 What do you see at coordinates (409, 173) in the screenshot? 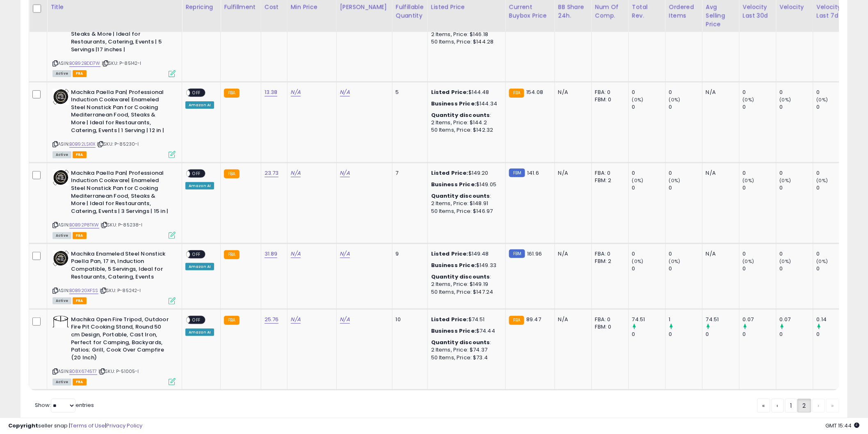
I see `div: 7` at bounding box center [409, 173].